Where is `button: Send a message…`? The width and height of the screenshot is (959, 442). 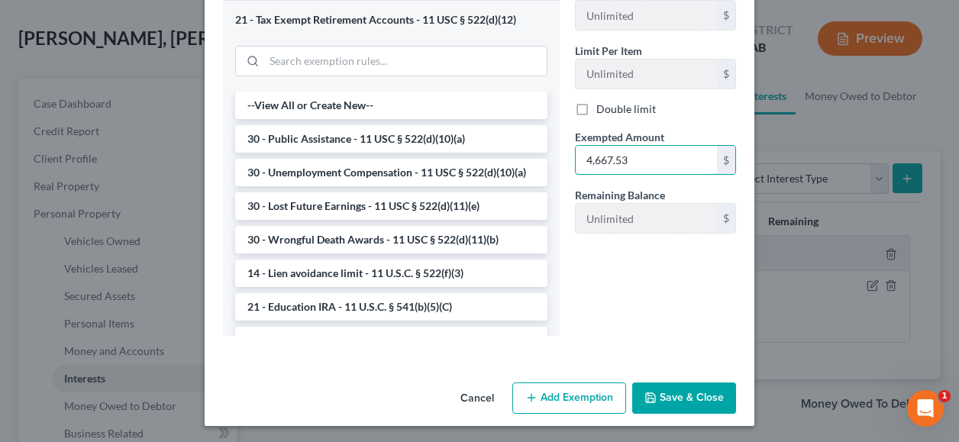
button: Send a message… is located at coordinates (274, 331).